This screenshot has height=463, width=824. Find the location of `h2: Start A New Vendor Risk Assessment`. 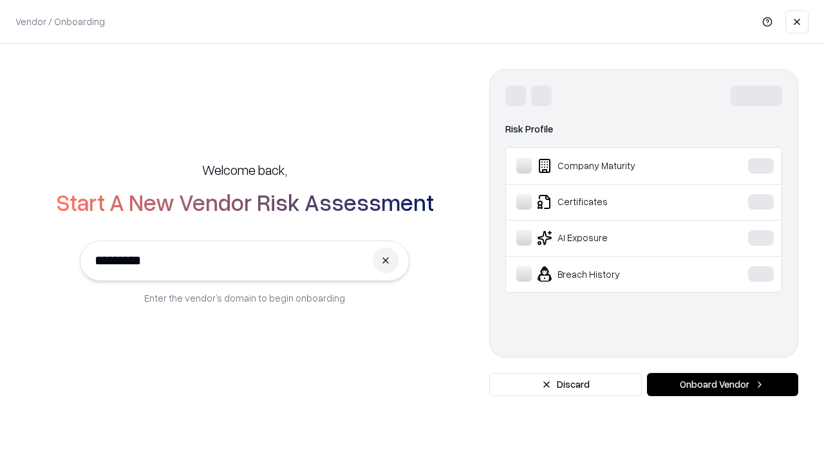

h2: Start A New Vendor Risk Assessment is located at coordinates (244, 202).